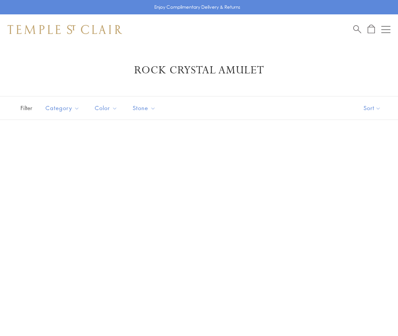 This screenshot has width=398, height=336. What do you see at coordinates (107, 108) in the screenshot?
I see `span: Color` at bounding box center [107, 108].